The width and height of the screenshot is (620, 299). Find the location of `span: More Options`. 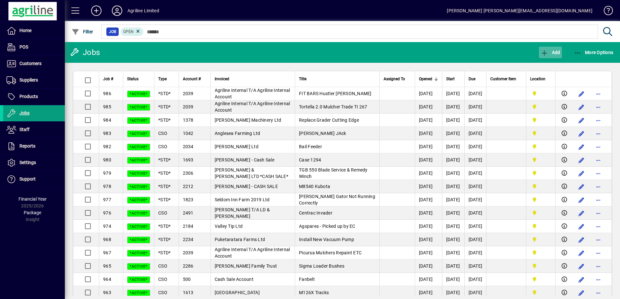

span: More Options is located at coordinates (593, 53).